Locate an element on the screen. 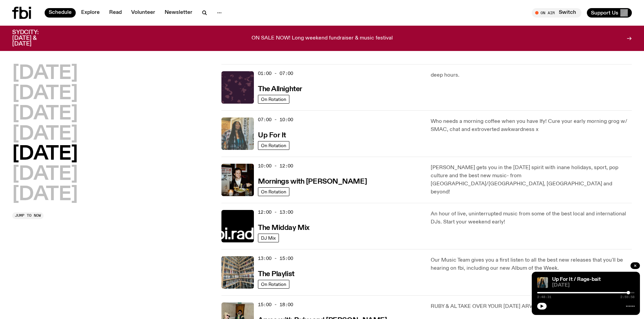 The width and height of the screenshot is (644, 319). span: 10:00 - 12:00 is located at coordinates (275, 166).